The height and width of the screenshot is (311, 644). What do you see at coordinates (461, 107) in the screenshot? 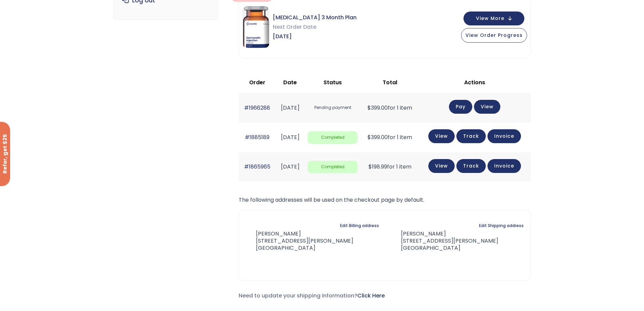
I see `a: Pay` at bounding box center [461, 107].